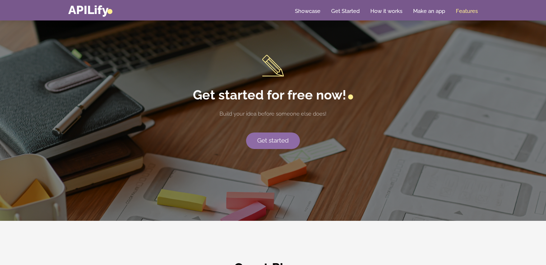  What do you see at coordinates (273, 141) in the screenshot?
I see `a: Get started` at bounding box center [273, 141].